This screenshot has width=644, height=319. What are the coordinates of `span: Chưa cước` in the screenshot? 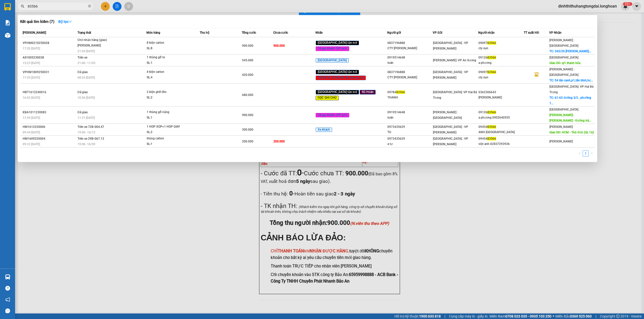 It's located at (280, 33).